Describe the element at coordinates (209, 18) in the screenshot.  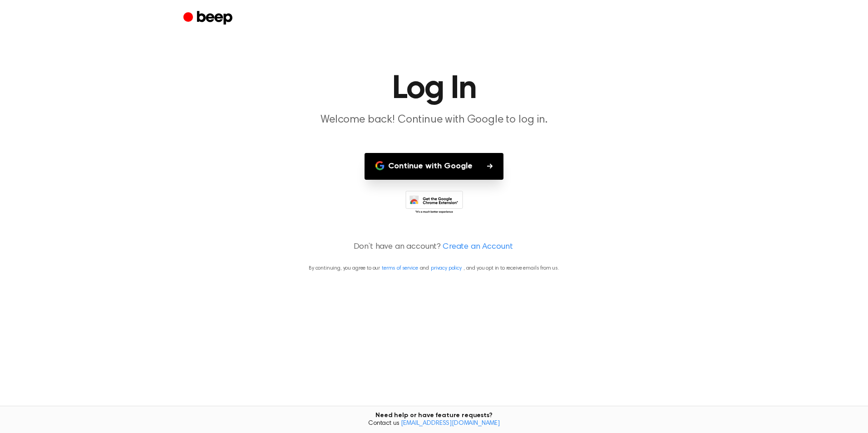
I see `a: Beep` at that location.